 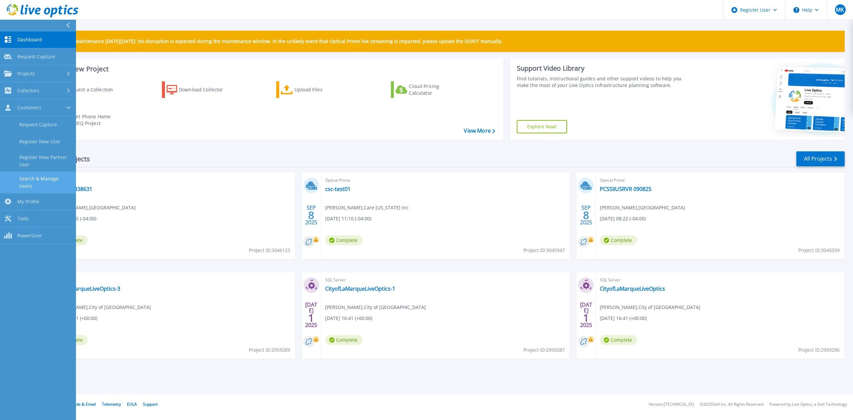 I want to click on a: EULA, so click(x=132, y=404).